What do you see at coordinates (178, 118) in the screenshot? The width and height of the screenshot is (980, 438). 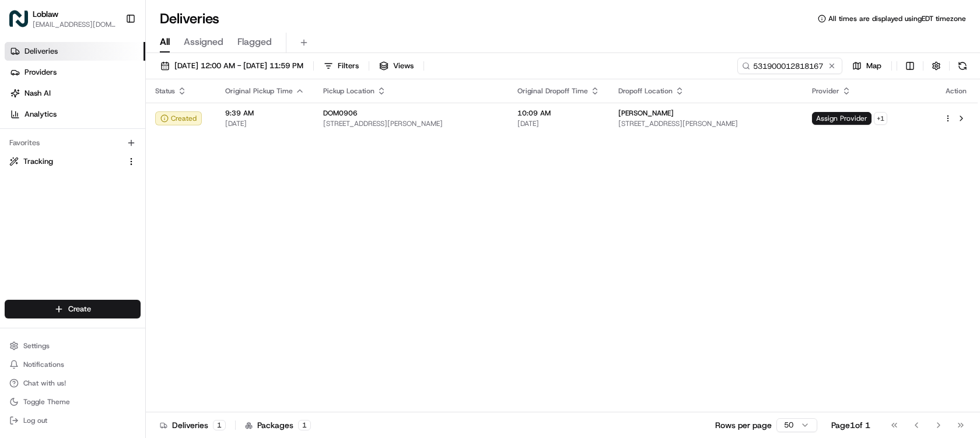 I see `div: Created` at bounding box center [178, 118].